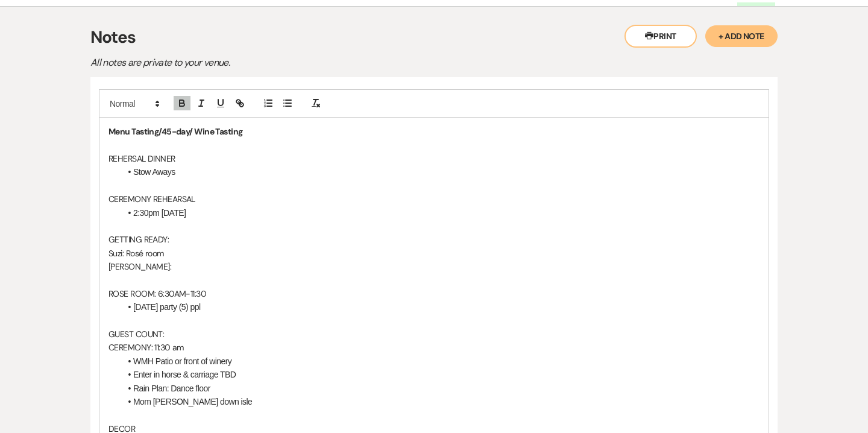  I want to click on p: REHERSAL DINNER, so click(434, 159).